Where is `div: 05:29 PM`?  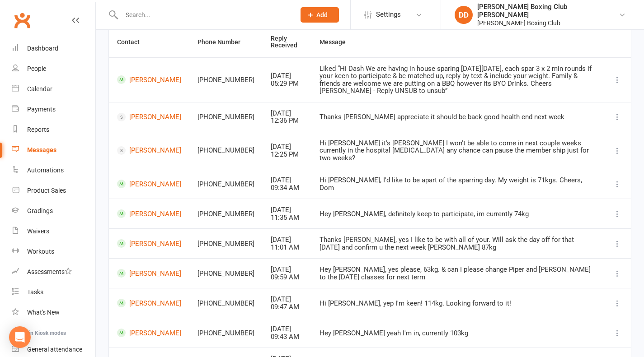 div: 05:29 PM is located at coordinates (287, 83).